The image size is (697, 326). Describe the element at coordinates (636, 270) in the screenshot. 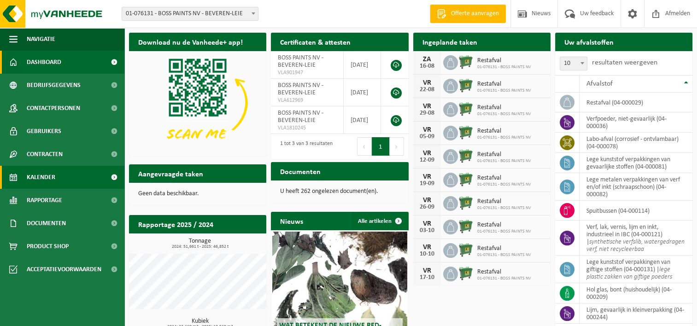

I see `td: lege kunststof verpakkingen van giftige stoffen (04-000131) |` at that location.